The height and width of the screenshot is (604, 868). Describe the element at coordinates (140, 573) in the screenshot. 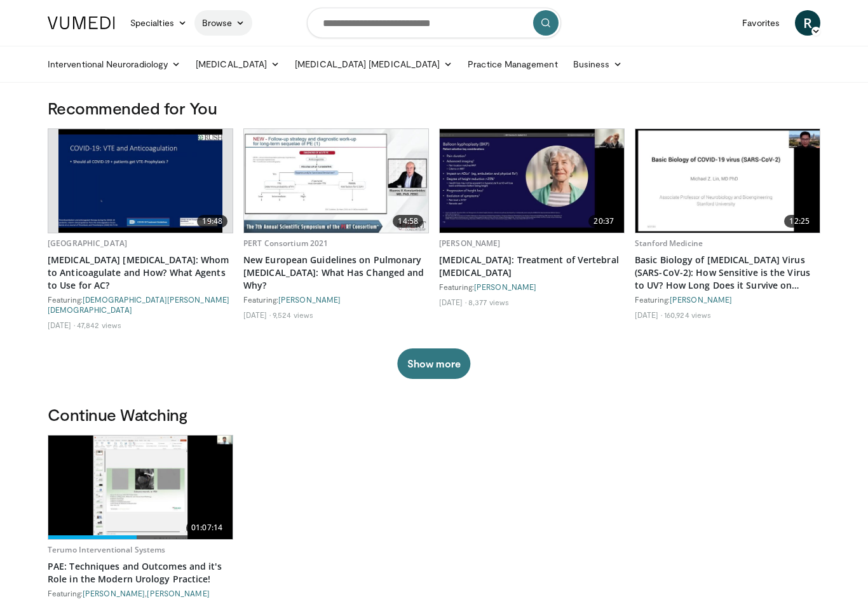

I see `a: PAE: Techniques and Outcomes and it's Role in the Modern Urology Practice!` at that location.